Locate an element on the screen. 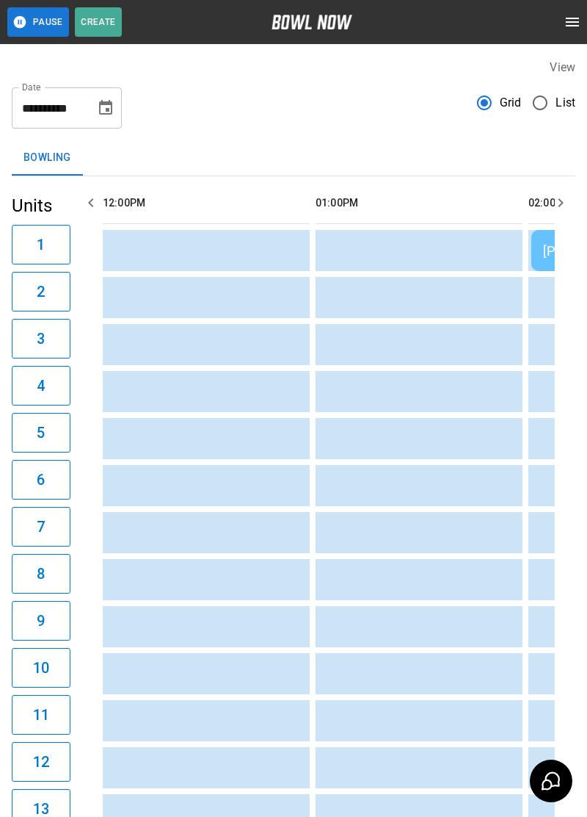 The image size is (587, 817). h6: 11 is located at coordinates (41, 715).